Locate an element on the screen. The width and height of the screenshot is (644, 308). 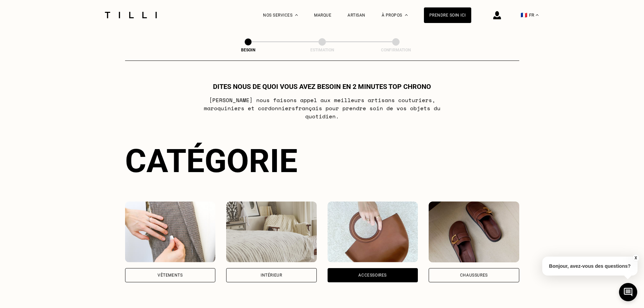
img: icône connexion is located at coordinates (497, 15).